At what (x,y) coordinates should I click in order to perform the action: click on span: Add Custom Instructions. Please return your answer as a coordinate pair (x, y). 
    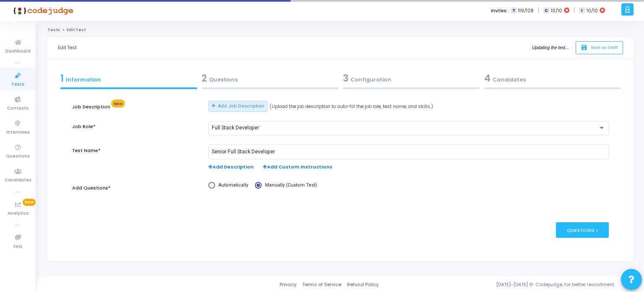
    Looking at the image, I should click on (298, 166).